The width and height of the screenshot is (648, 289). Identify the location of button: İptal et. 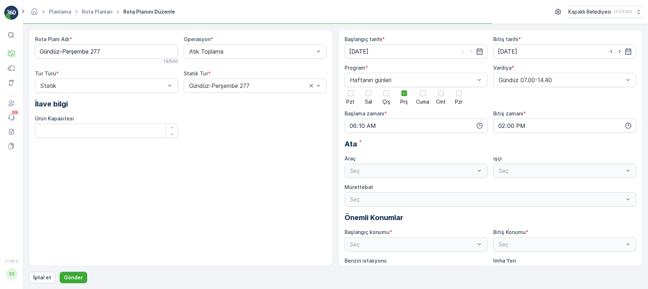
(42, 278).